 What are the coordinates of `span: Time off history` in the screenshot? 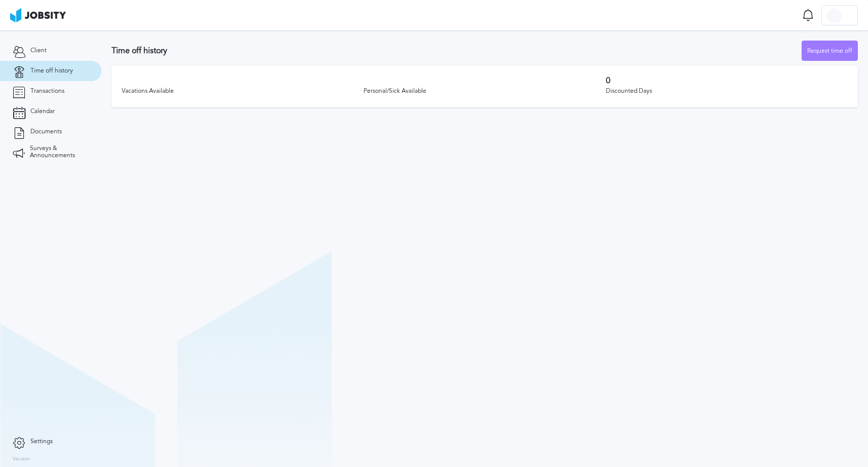 It's located at (52, 71).